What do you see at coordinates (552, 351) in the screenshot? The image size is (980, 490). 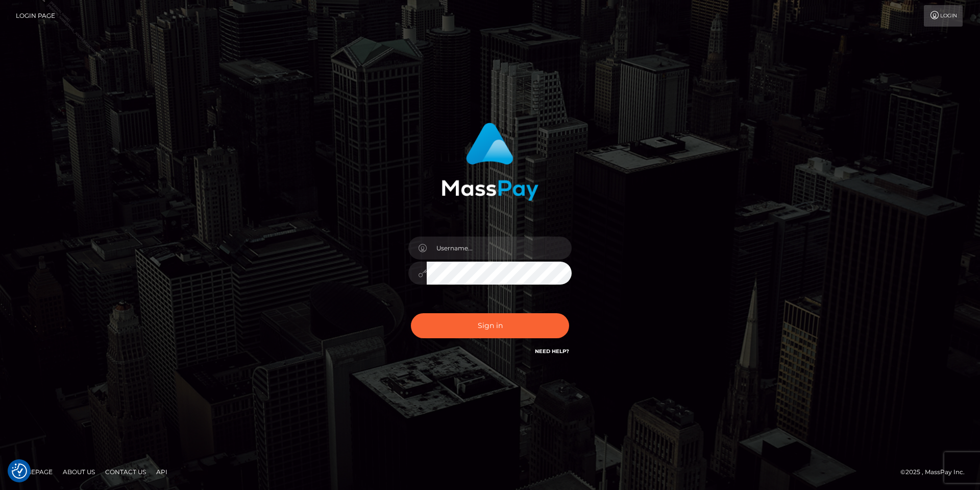 I see `a: Need Help?` at bounding box center [552, 351].